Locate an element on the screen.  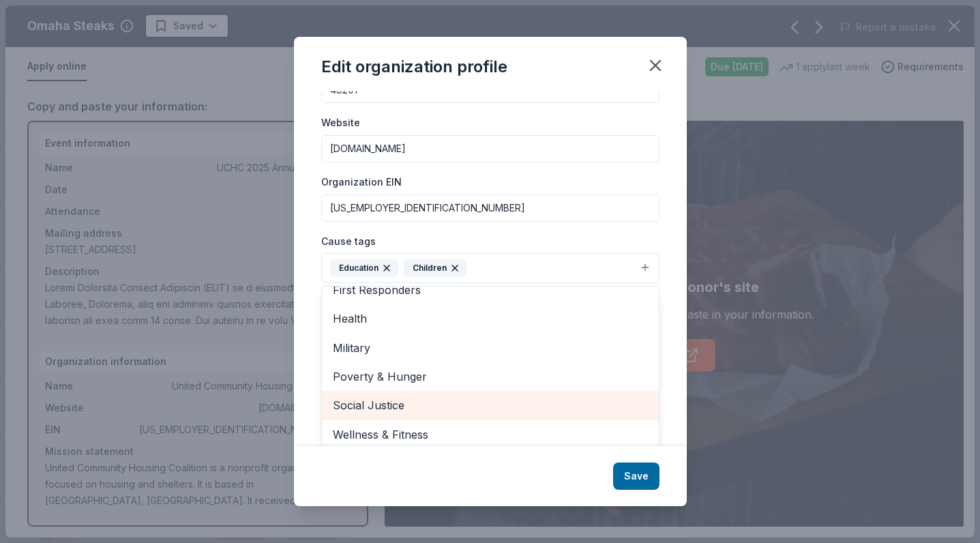
span: Military is located at coordinates (490, 348).